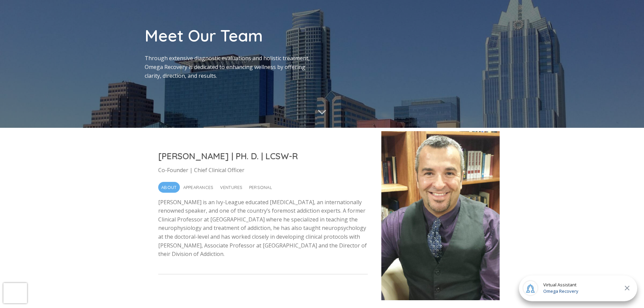 This screenshot has height=308, width=644. I want to click on span: Personal, so click(261, 187).